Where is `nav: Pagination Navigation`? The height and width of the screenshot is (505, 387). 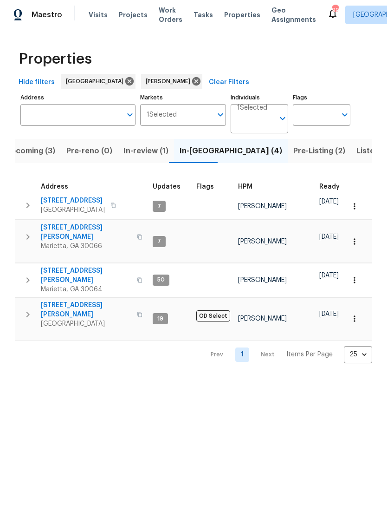
nav: Pagination Navigation is located at coordinates (287, 354).